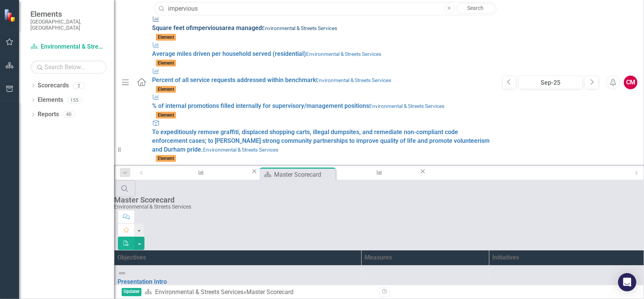  What do you see at coordinates (207, 28) in the screenshot?
I see `span: Square feet of area managed` at bounding box center [207, 28].